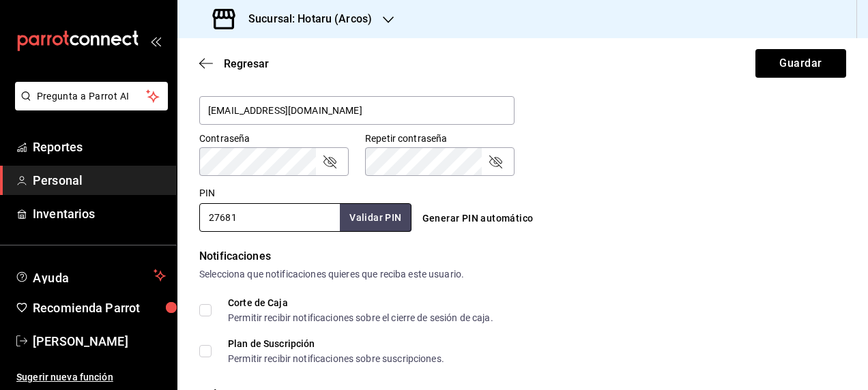 The width and height of the screenshot is (868, 390). I want to click on div: Permitir recibir notificaciones sobre el cierre de sesión de caja., so click(361, 318).